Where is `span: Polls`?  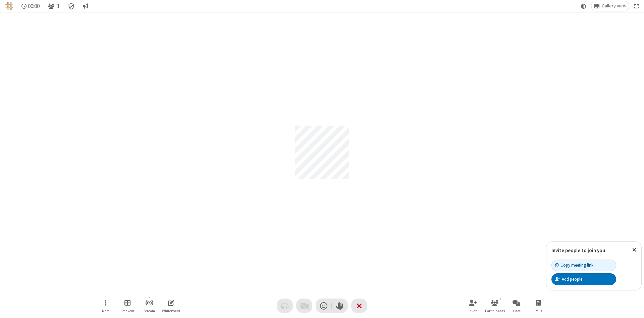 span: Polls is located at coordinates (539, 311).